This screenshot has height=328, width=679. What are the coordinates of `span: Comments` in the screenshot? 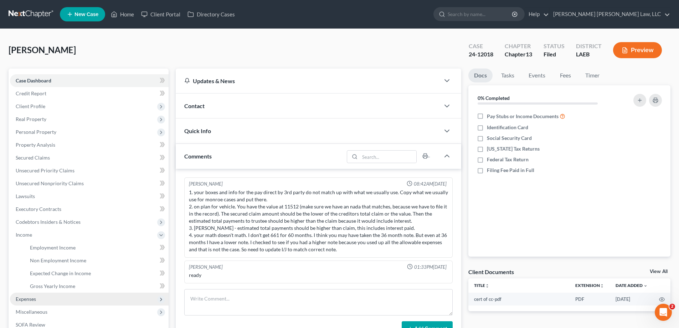 It's located at (198, 156).